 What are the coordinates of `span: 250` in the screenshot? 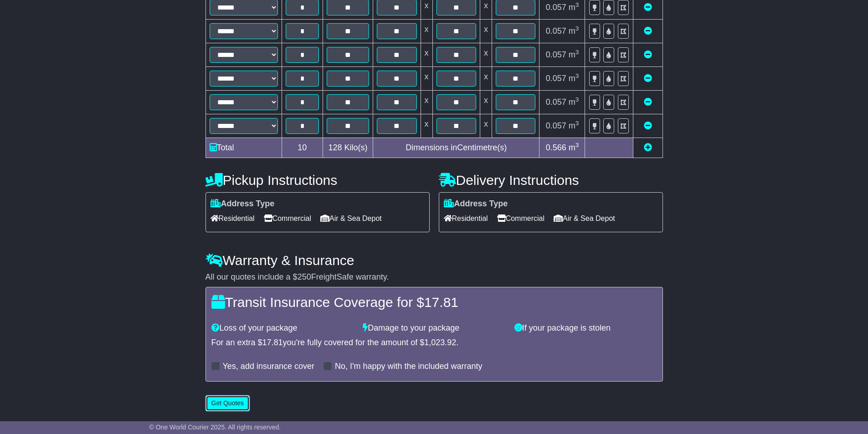 It's located at (304, 277).